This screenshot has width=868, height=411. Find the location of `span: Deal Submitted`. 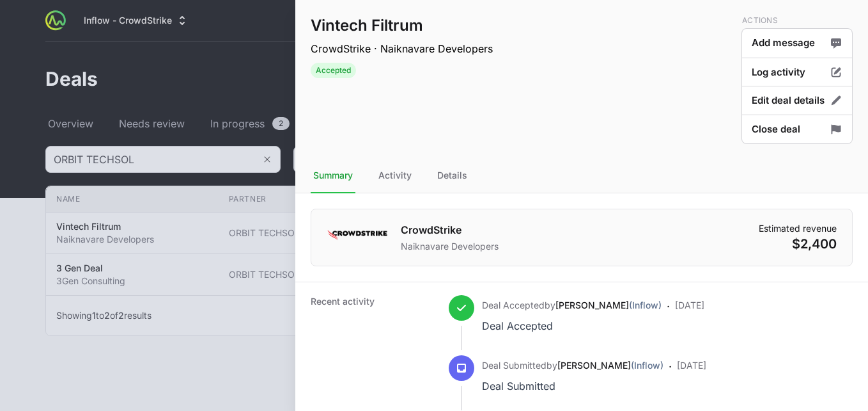

span: Deal Submitted is located at coordinates (514, 365).